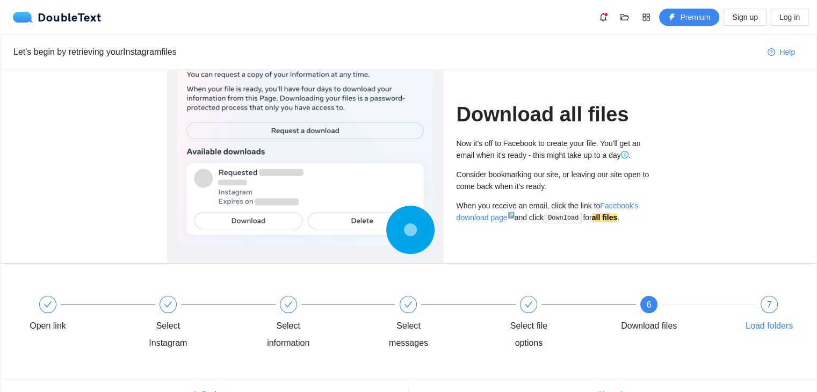 Image resolution: width=817 pixels, height=392 pixels. What do you see at coordinates (553, 114) in the screenshot?
I see `h1: Download all files` at bounding box center [553, 114].